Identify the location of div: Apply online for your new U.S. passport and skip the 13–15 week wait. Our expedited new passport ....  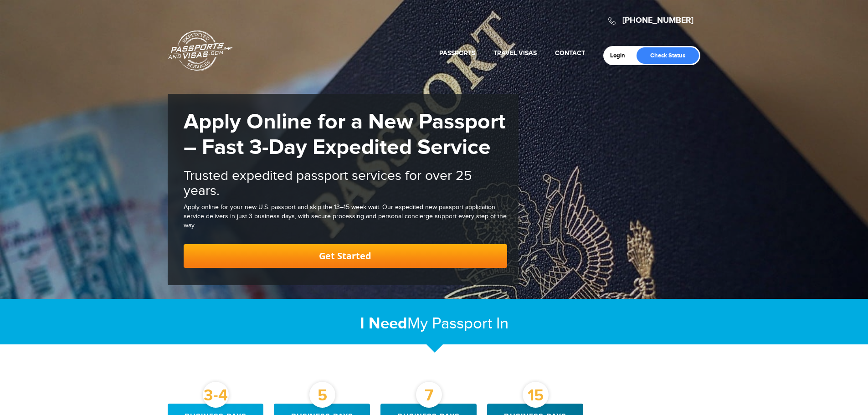
(346, 217).